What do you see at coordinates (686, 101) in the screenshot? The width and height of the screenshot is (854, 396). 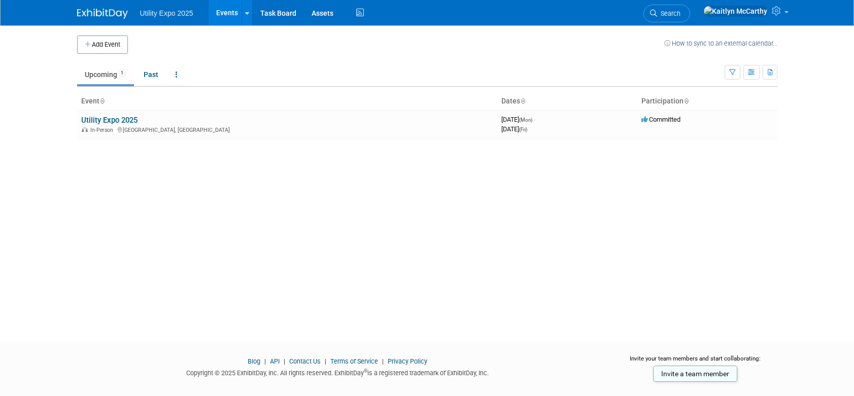 I see `a: Sort by Participation Type` at bounding box center [686, 101].